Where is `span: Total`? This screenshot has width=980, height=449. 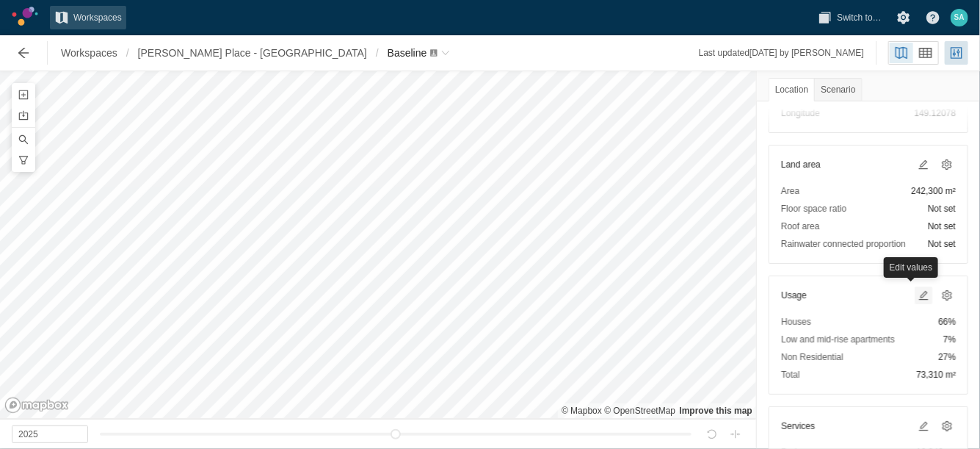 span: Total is located at coordinates (790, 374).